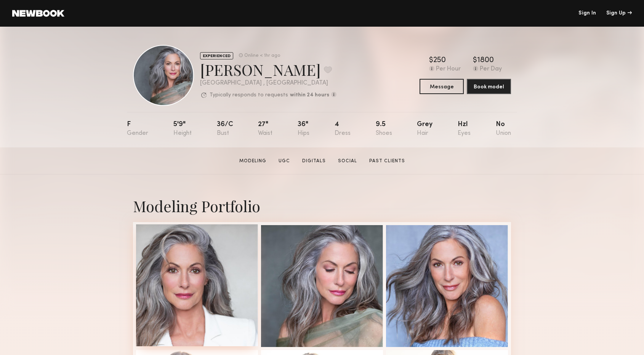  What do you see at coordinates (464, 128) in the screenshot?
I see `div: Hzl` at bounding box center [464, 128].